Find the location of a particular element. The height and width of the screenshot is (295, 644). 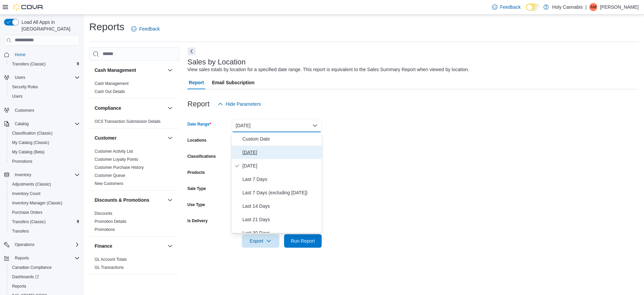

button: Adjustments (Classic) is located at coordinates (44, 184).